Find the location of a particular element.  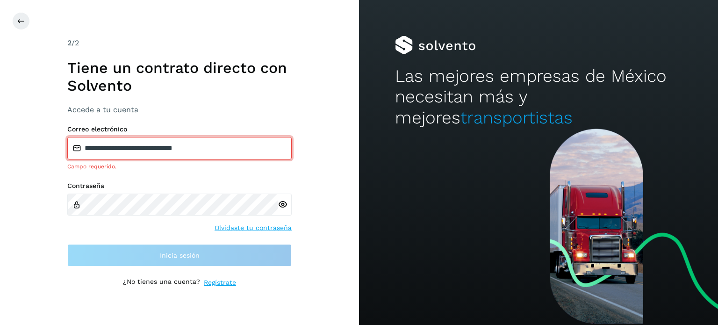

span: 2 is located at coordinates (69, 43).